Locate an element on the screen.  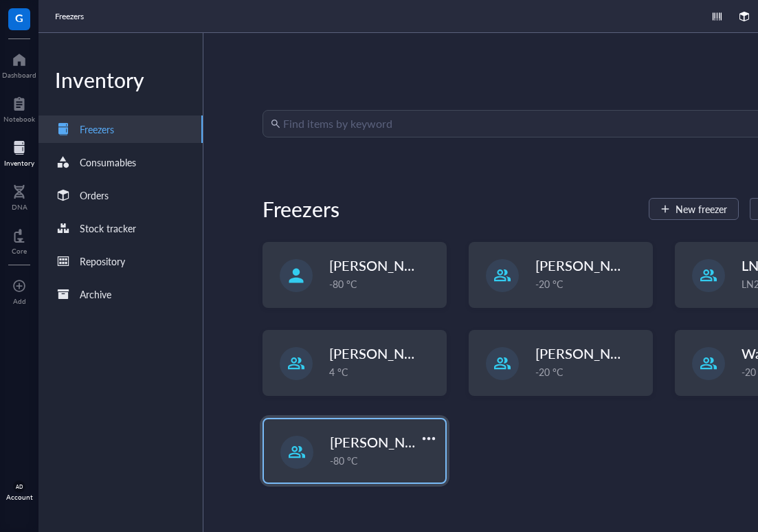
div: DNA is located at coordinates (19, 207).